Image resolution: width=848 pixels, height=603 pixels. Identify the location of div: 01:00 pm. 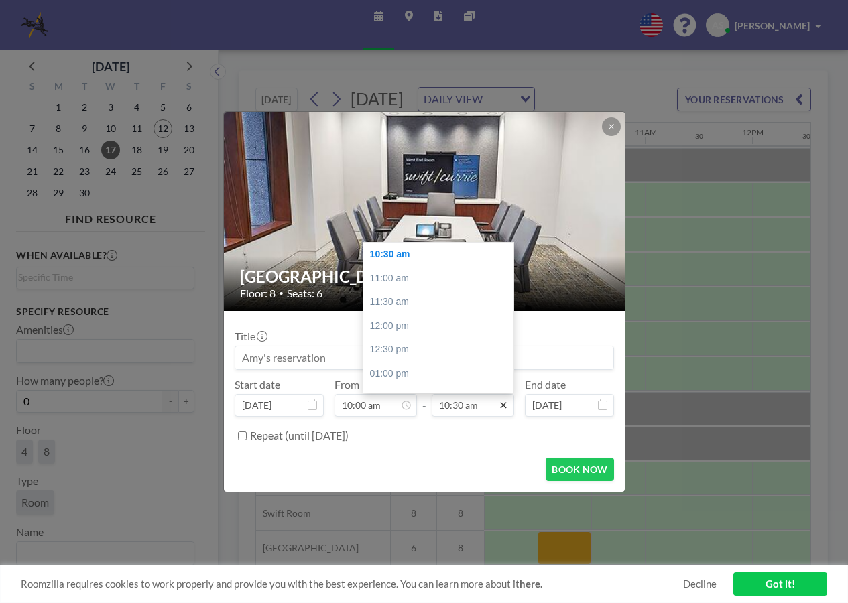
(442, 374).